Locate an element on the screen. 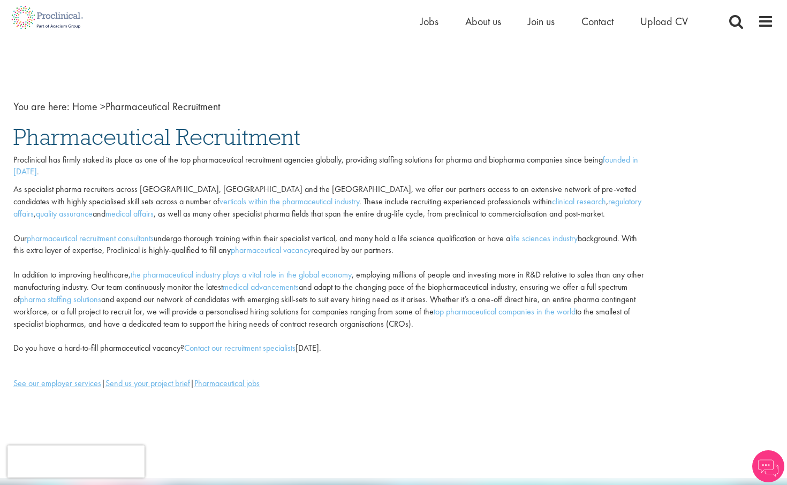 Image resolution: width=787 pixels, height=485 pixels. span: Join us is located at coordinates (541, 21).